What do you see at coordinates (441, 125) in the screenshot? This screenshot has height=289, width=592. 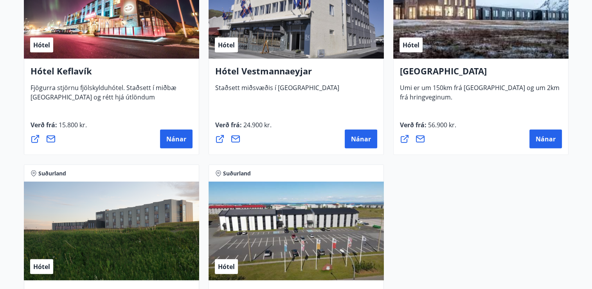 I see `span: 56.900 kr.` at bounding box center [441, 125].